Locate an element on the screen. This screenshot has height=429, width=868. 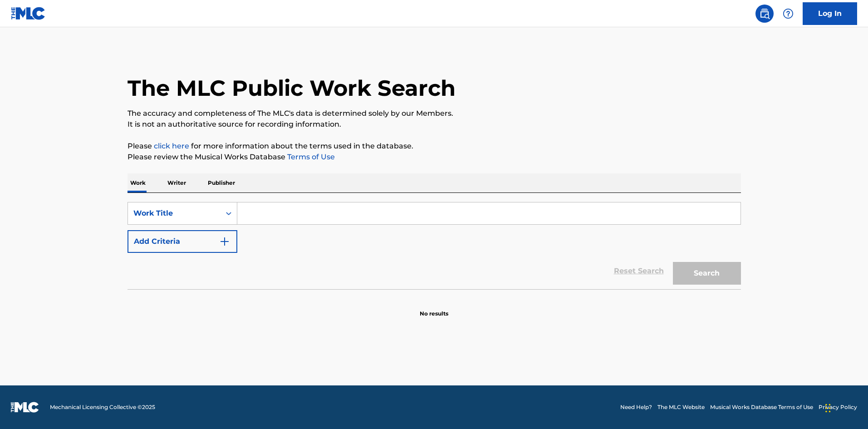
img: 9d2ae6d4665cec9f34b9.svg is located at coordinates (225, 241).